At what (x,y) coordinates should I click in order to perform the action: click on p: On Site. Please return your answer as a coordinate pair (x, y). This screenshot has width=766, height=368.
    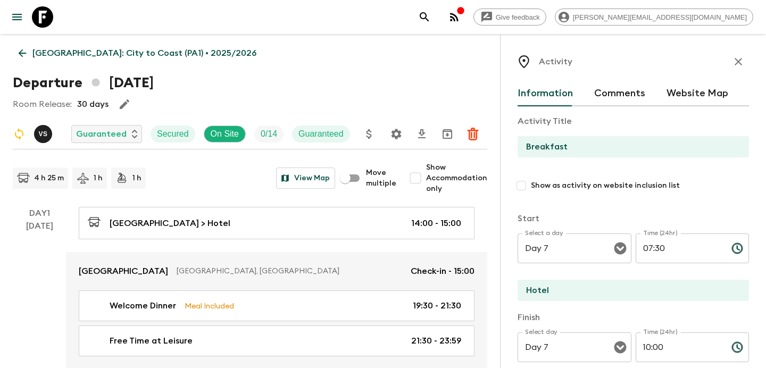
    Looking at the image, I should click on (225, 134).